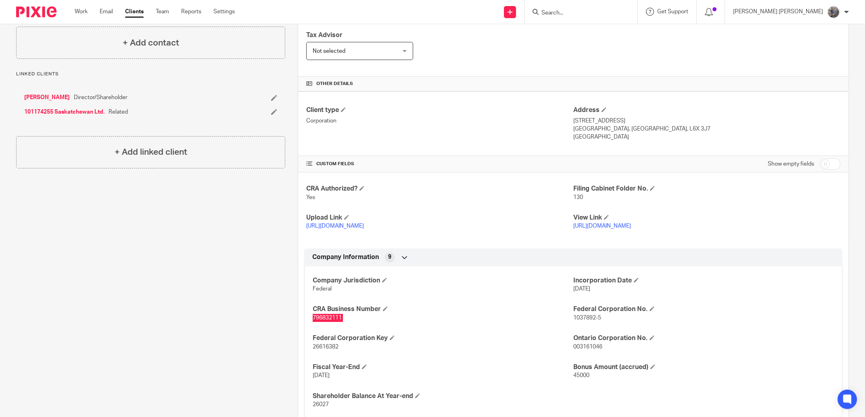  What do you see at coordinates (440, 110) in the screenshot?
I see `h4: Client type` at bounding box center [440, 110].